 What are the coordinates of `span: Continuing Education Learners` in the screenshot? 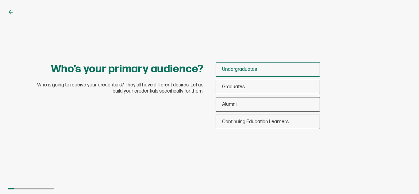 It's located at (255, 122).